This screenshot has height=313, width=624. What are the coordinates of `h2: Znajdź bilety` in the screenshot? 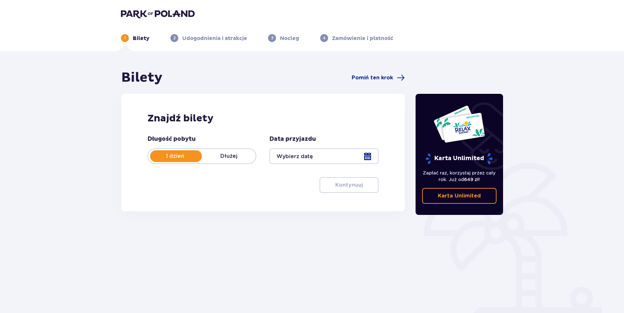 It's located at (263, 118).